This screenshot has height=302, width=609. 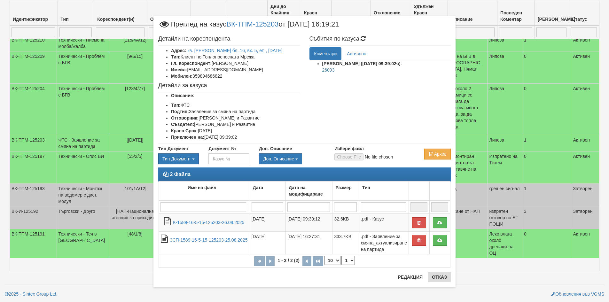 What do you see at coordinates (318, 261) in the screenshot?
I see `button: Последна страница` at bounding box center [318, 261].